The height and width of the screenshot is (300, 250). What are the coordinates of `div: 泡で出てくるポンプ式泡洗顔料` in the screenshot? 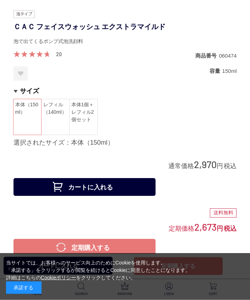 It's located at (125, 42).